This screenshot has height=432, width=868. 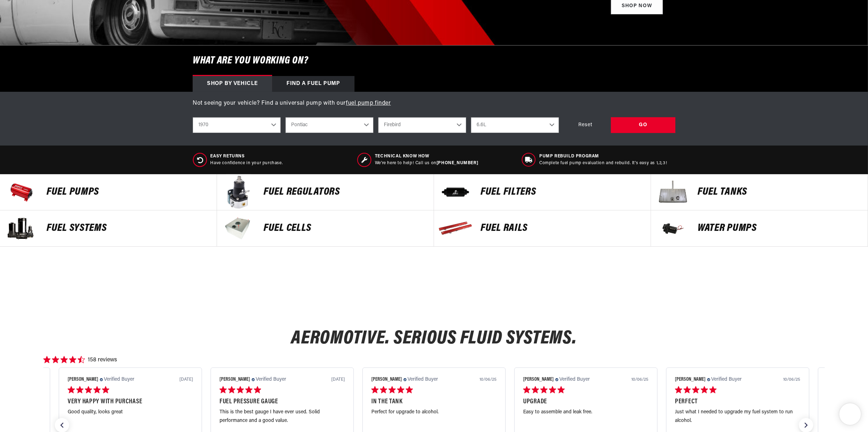 I want to click on select: Year, so click(x=237, y=125).